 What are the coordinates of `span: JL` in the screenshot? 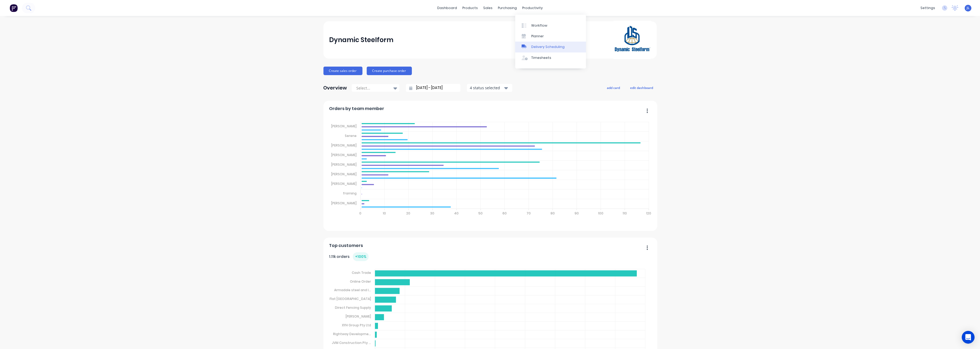 It's located at (968, 8).